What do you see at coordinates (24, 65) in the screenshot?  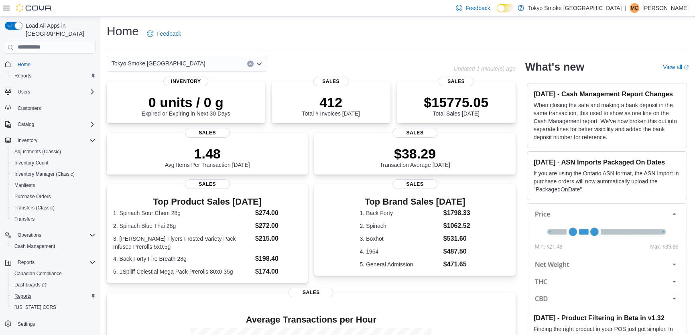 I see `a: Home` at bounding box center [24, 65].